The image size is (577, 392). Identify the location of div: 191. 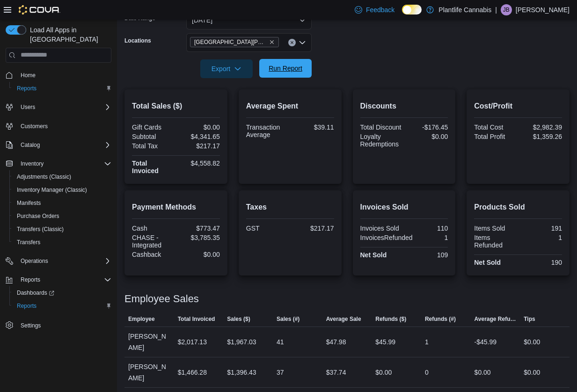
(541, 228).